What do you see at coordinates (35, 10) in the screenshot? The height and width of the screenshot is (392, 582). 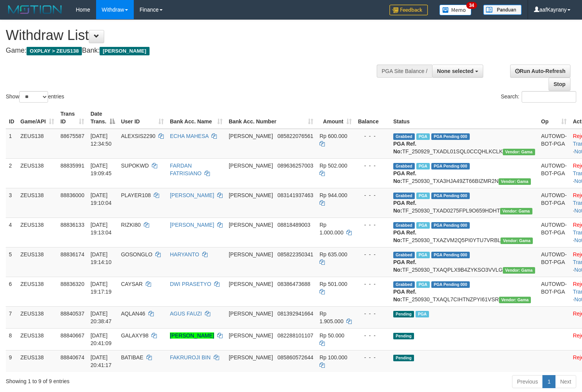 I see `img: MOTION_logo.png` at bounding box center [35, 10].